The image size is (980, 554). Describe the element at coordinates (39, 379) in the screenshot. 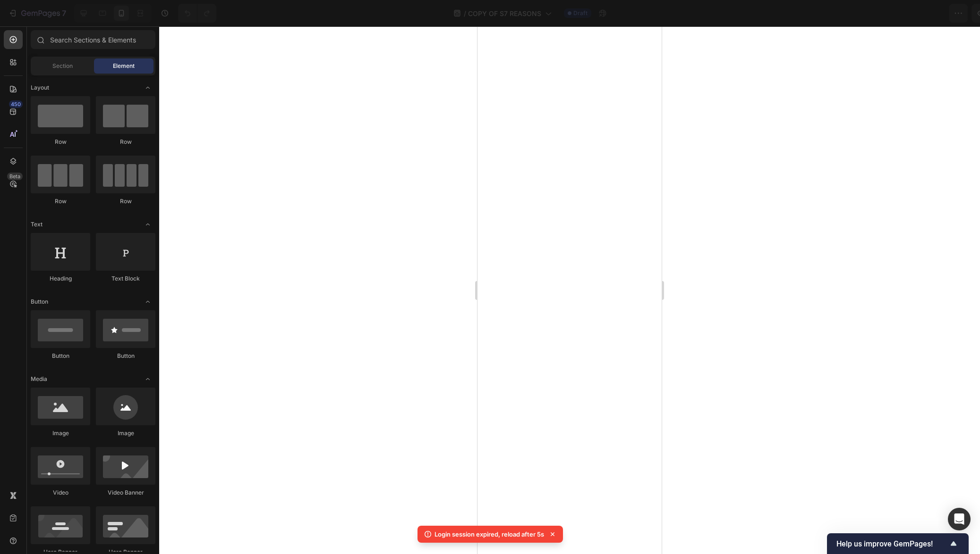

I see `span: Media` at that location.